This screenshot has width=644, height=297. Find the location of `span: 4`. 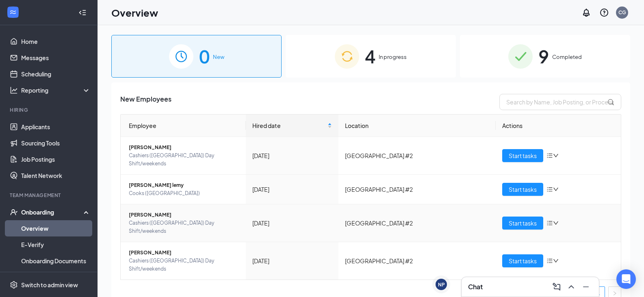

span: 4 is located at coordinates (370, 56).